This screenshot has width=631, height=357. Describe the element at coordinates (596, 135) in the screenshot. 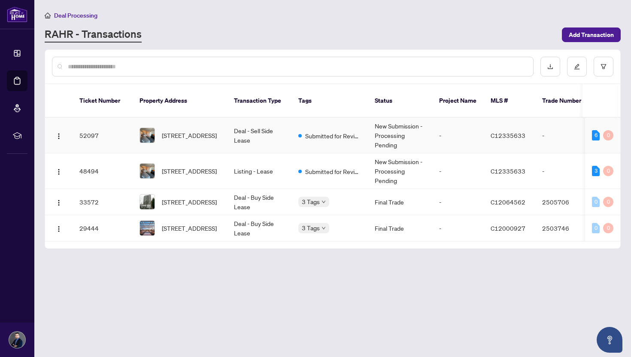

I see `div: 6` at that location.